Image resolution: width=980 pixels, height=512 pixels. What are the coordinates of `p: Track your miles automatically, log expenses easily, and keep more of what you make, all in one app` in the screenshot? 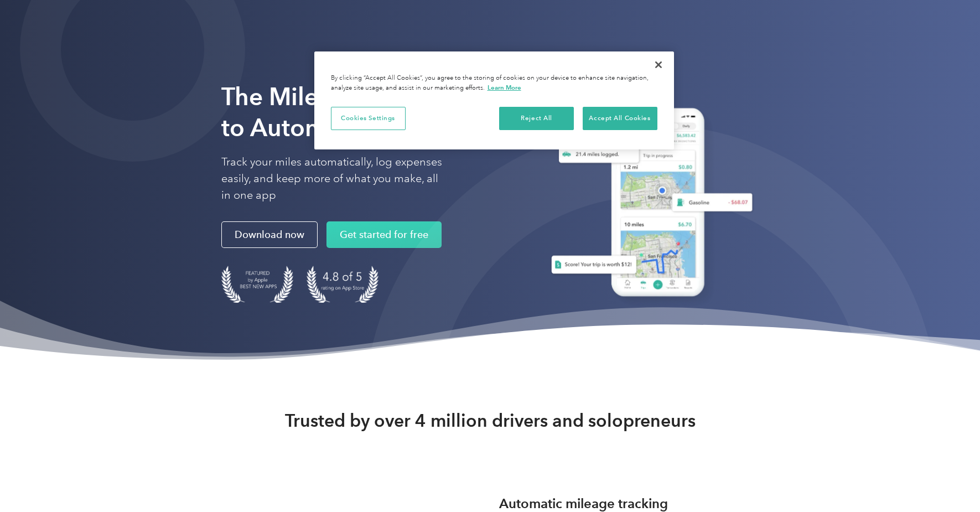 It's located at (332, 179).